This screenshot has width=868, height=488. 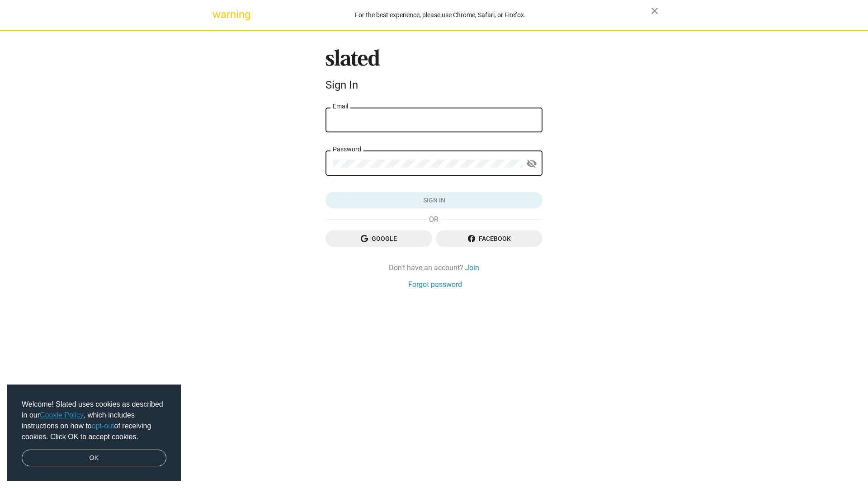 What do you see at coordinates (434, 85) in the screenshot?
I see `div: Sign In` at bounding box center [434, 85].